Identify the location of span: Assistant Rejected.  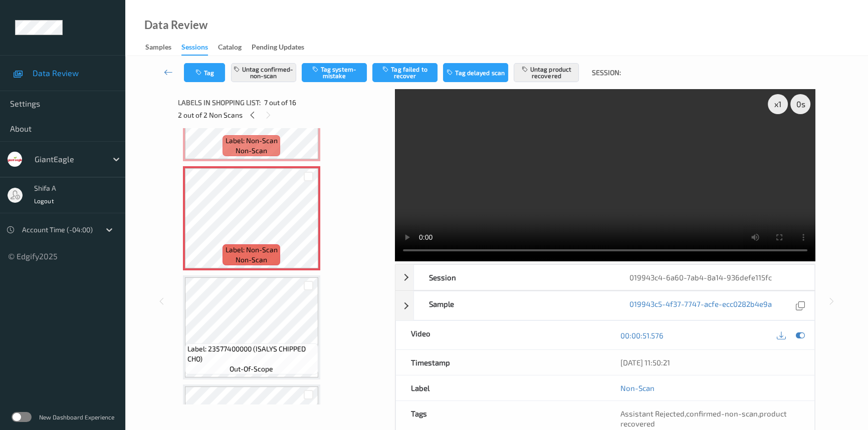
(653, 414).